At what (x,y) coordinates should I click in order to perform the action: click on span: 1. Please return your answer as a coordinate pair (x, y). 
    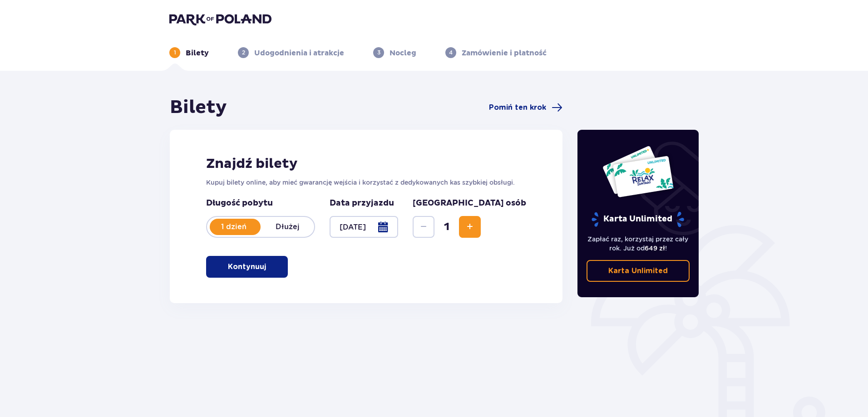
    Looking at the image, I should click on (447, 227).